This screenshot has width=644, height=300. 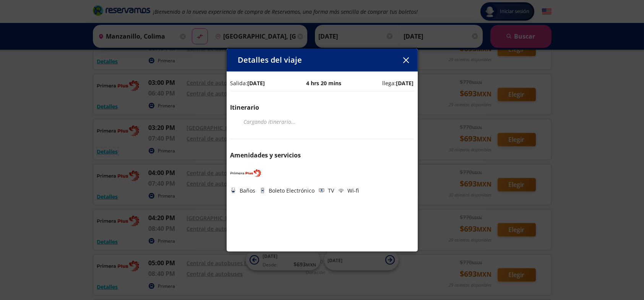 What do you see at coordinates (292, 190) in the screenshot?
I see `p: Boleto Electrónico` at bounding box center [292, 190].